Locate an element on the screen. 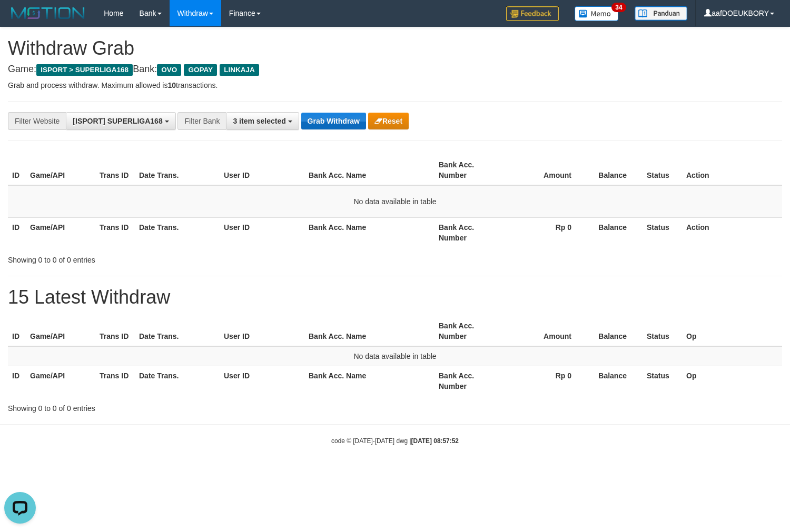 This screenshot has height=532, width=790. span: 3 item selected is located at coordinates (259, 121).